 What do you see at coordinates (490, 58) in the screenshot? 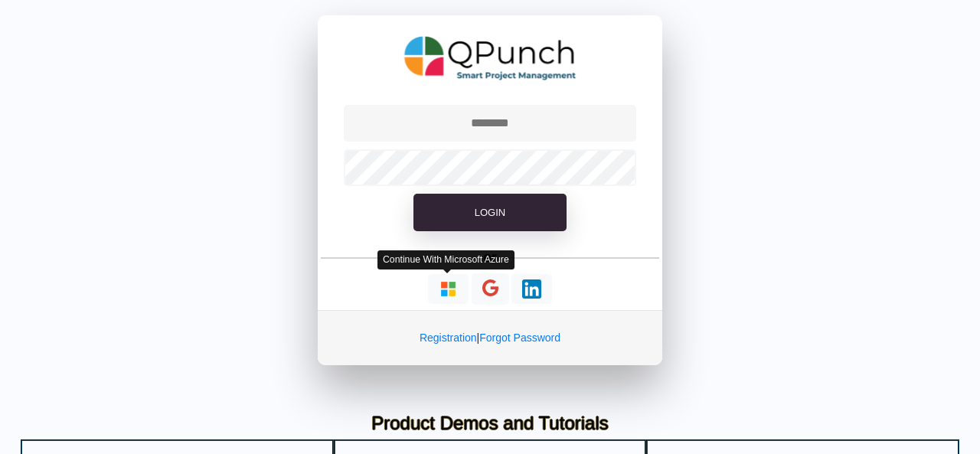
I see `img: QPunch` at bounding box center [490, 58].